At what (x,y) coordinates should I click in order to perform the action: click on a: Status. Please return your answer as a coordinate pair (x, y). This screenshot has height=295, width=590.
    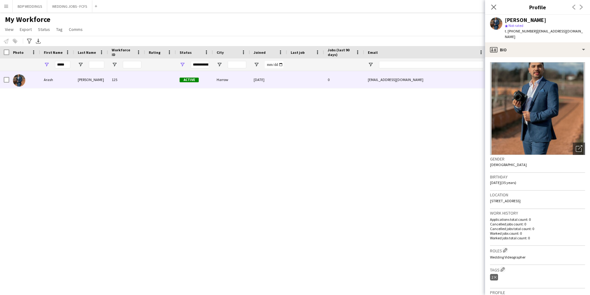
    Looking at the image, I should click on (44, 29).